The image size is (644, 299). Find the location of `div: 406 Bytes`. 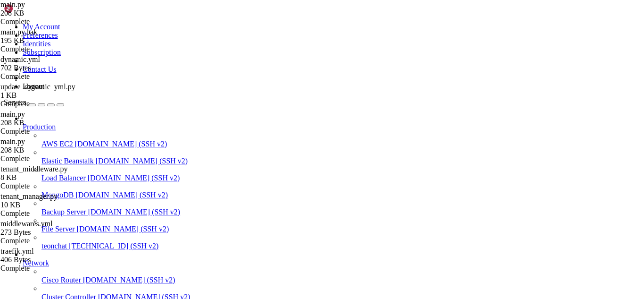

div: 406 Bytes is located at coordinates (44, 259).